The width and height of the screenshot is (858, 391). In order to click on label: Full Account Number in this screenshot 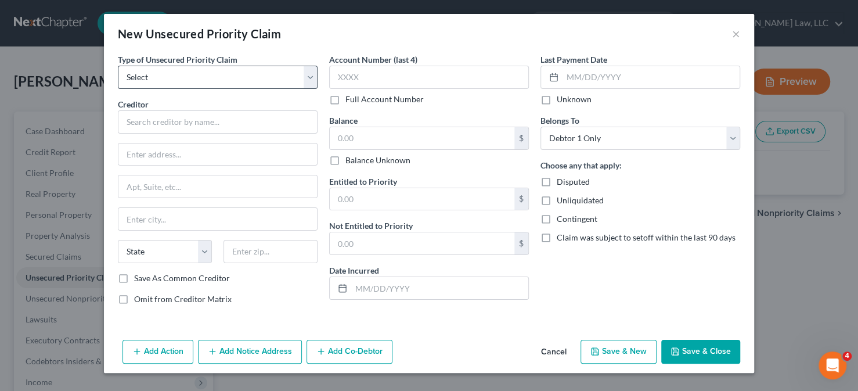, I will do `click(384, 99)`.